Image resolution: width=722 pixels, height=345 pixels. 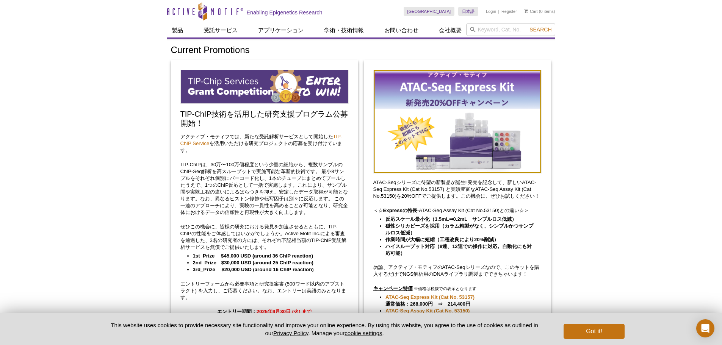 I want to click on img: Save on ATAC-Seq Kits, so click(x=457, y=122).